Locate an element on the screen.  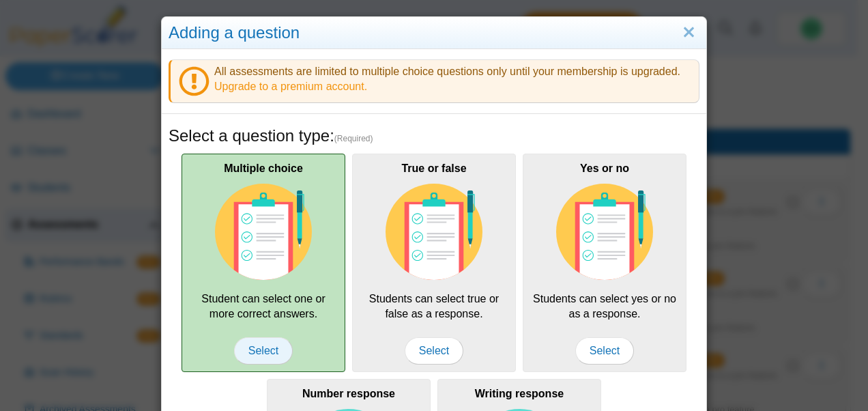
b: Writing response is located at coordinates (519, 393).